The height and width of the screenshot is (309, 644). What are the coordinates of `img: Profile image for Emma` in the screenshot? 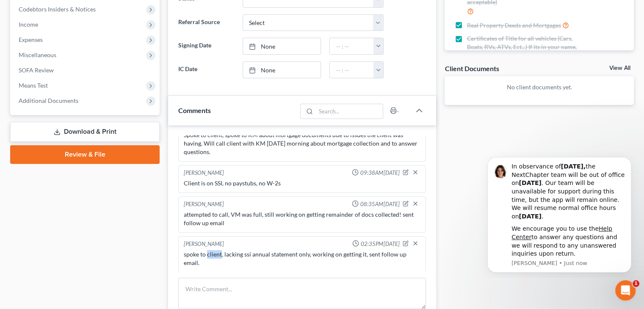 It's located at (25, 21).